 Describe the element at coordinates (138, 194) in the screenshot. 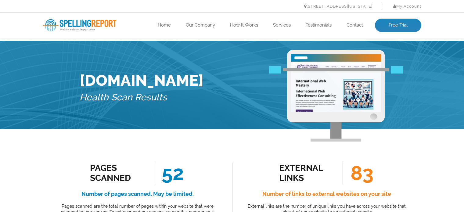

I see `h4: Number of pages scanned. May be limited.` at that location.